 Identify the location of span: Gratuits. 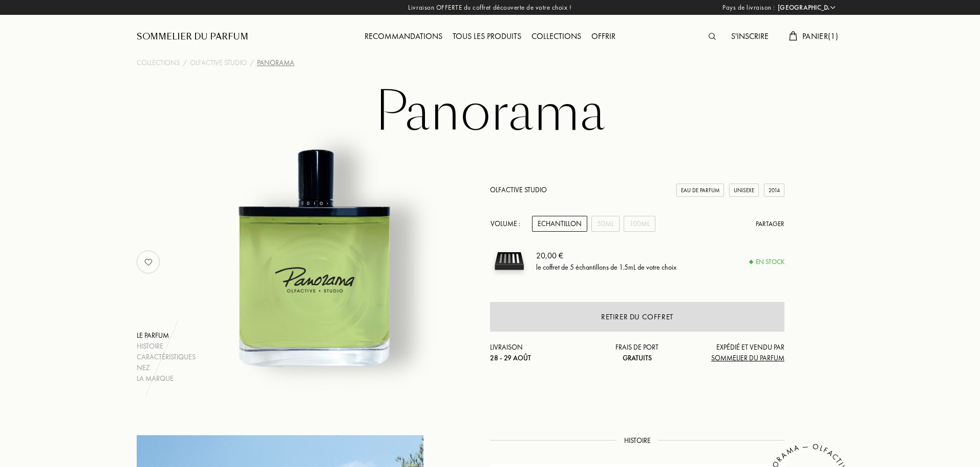
(637, 358).